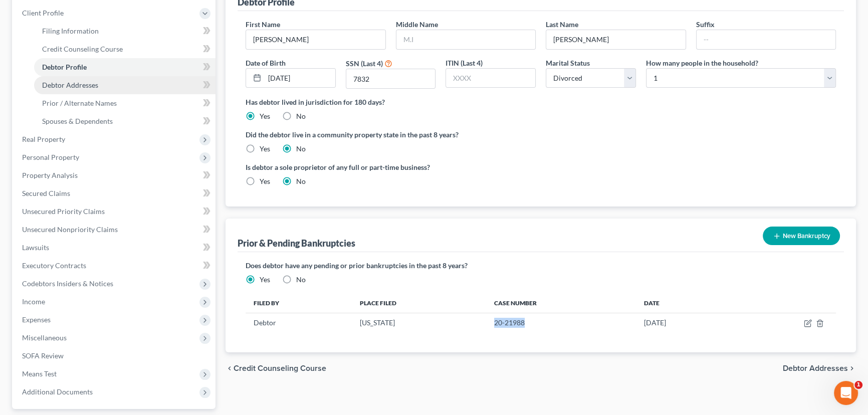 The image size is (868, 415). Describe the element at coordinates (44, 338) in the screenshot. I see `span: Miscellaneous` at that location.